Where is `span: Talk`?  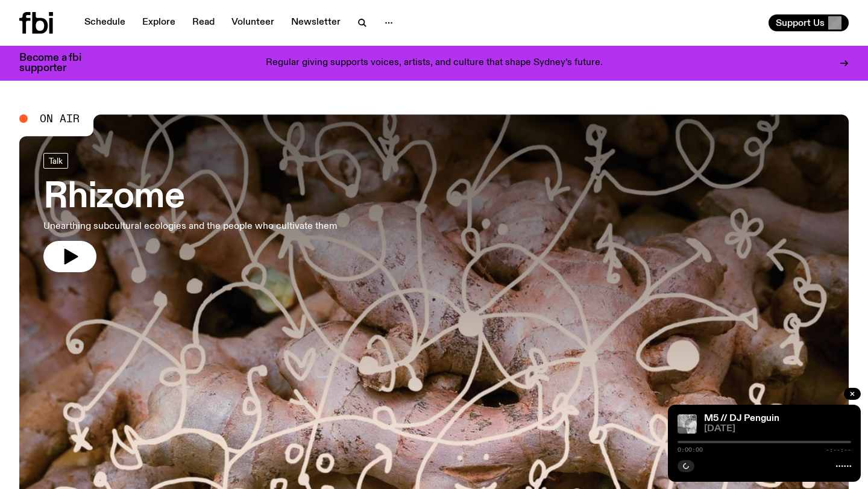
span: Talk is located at coordinates (56, 161).